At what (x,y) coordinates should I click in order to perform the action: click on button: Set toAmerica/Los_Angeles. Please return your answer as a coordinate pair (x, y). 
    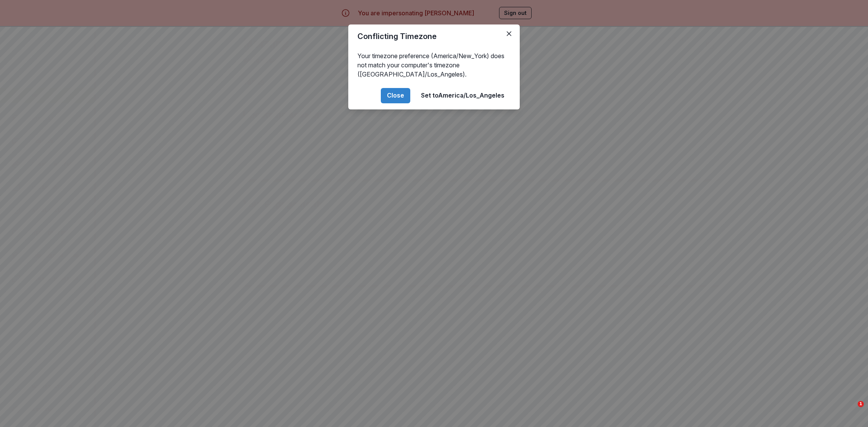
    Looking at the image, I should click on (463, 96).